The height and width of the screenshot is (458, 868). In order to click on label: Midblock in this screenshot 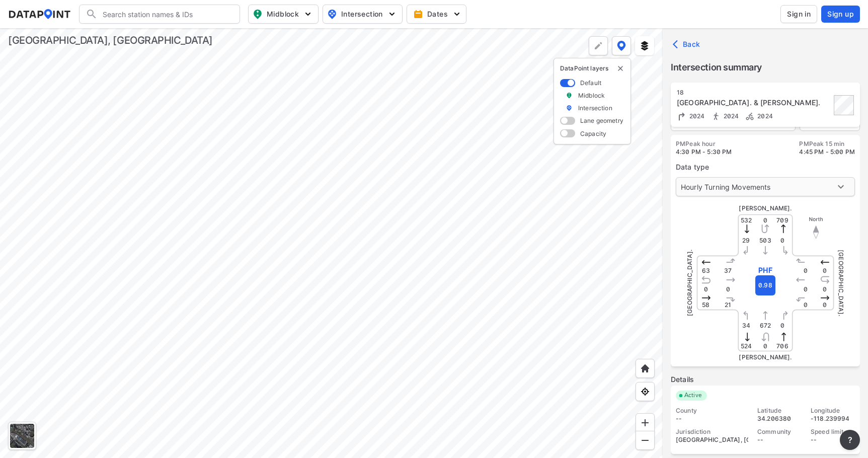, I will do `click(591, 95)`.